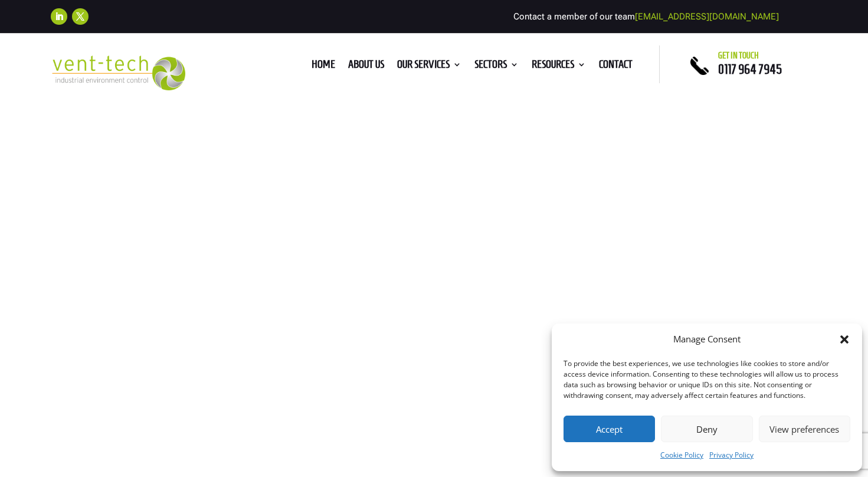 This screenshot has width=868, height=477. I want to click on button: Accept, so click(609, 428).